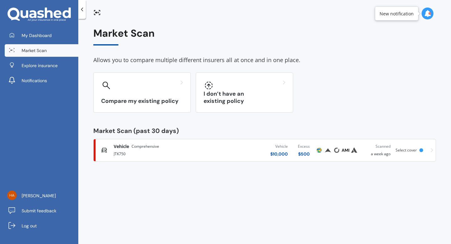  What do you see at coordinates (34, 50) in the screenshot?
I see `span: Market Scan` at bounding box center [34, 50].